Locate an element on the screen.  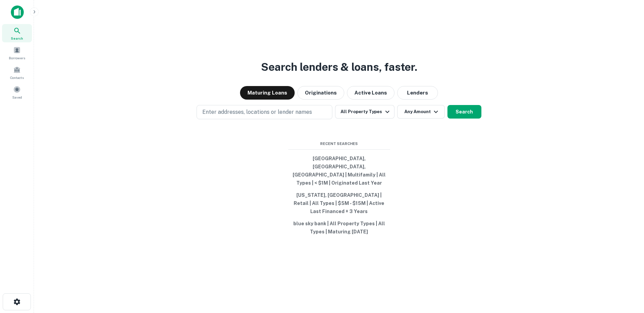
img: capitalize-icon.png is located at coordinates (17, 12).